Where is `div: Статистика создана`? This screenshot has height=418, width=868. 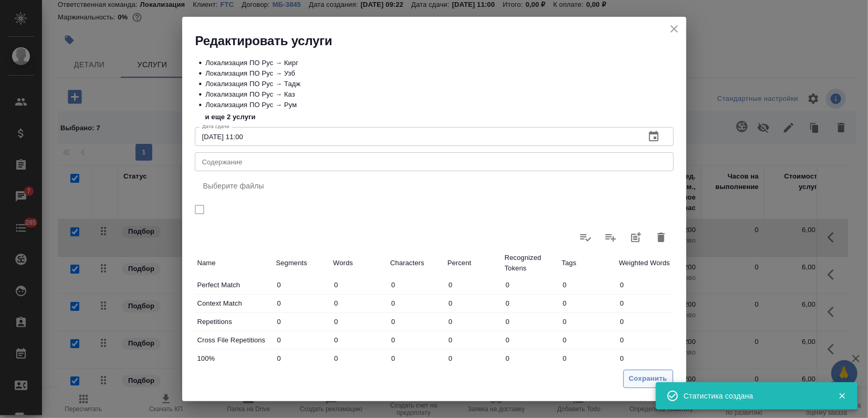 div: Статистика создана is located at coordinates (753, 396).